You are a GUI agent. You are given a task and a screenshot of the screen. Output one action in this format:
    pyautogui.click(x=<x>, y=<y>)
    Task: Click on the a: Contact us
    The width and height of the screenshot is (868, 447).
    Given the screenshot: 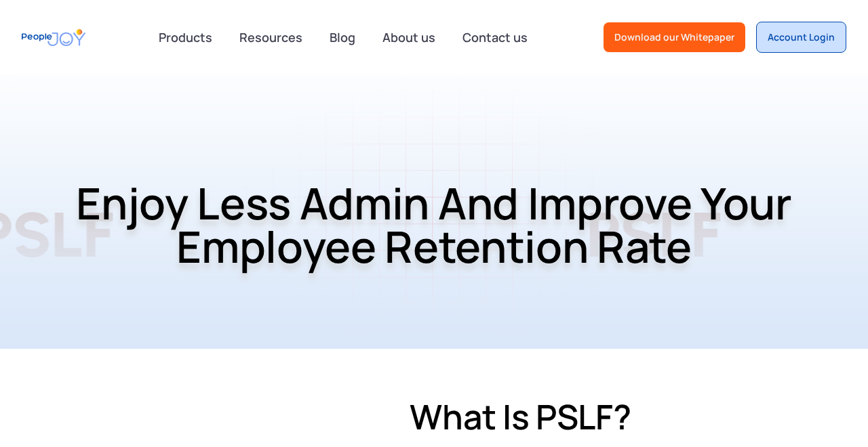 What is the action you would take?
    pyautogui.click(x=495, y=37)
    